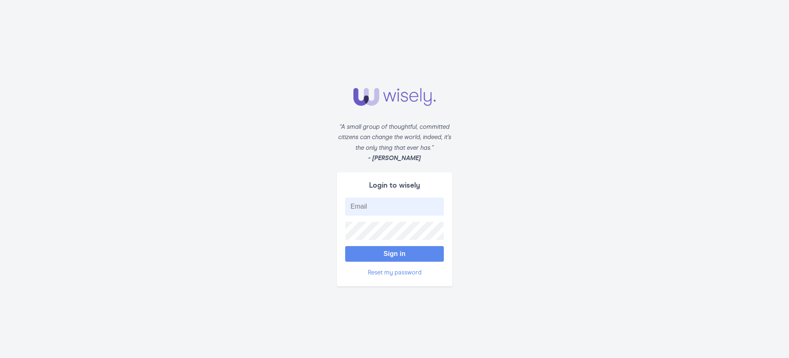 This screenshot has height=358, width=789. Describe the element at coordinates (395, 147) in the screenshot. I see `div: “A small group of thoughtful, committed citizens can change the world; indeed, it’s the only thin...` at that location.